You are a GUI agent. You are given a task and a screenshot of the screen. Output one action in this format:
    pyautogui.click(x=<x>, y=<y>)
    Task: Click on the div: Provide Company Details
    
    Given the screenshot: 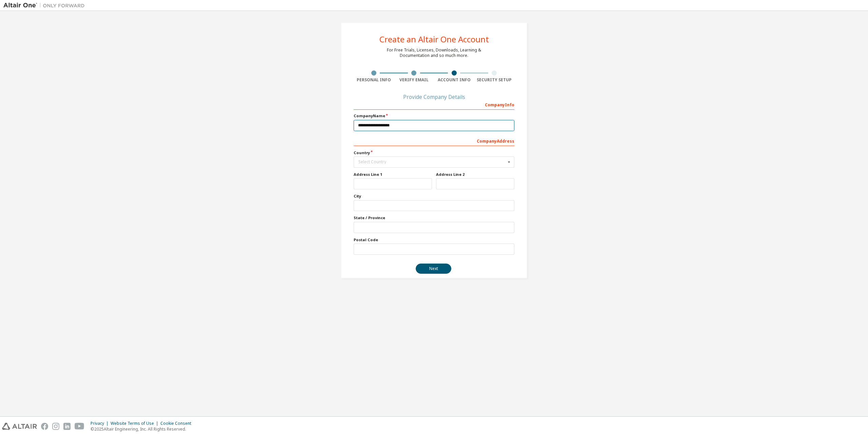 What is the action you would take?
    pyautogui.click(x=434, y=97)
    